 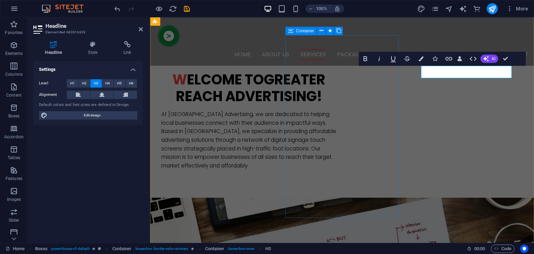 I want to click on button: Usercentrics, so click(x=524, y=249).